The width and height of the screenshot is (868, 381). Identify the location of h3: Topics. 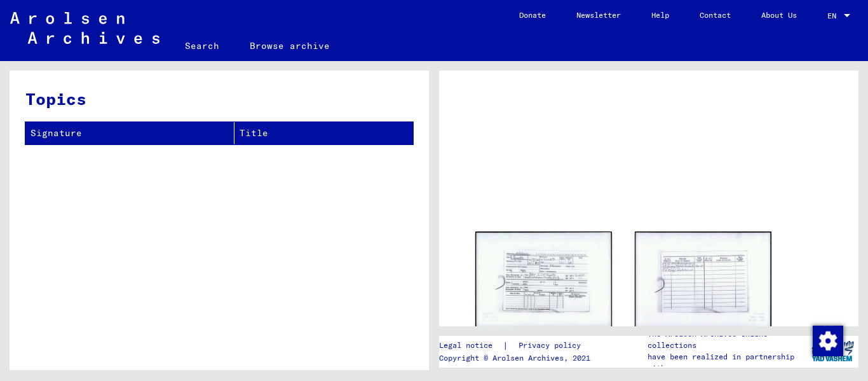
(218, 98).